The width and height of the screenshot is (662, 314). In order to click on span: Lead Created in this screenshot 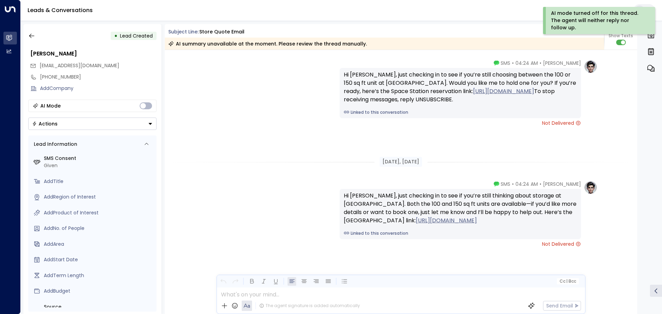, I will do `click(136, 36)`.